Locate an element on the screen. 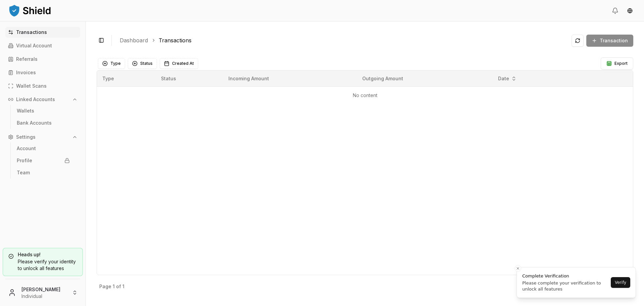 The height and width of the screenshot is (306, 644). p: No content is located at coordinates (365, 95).